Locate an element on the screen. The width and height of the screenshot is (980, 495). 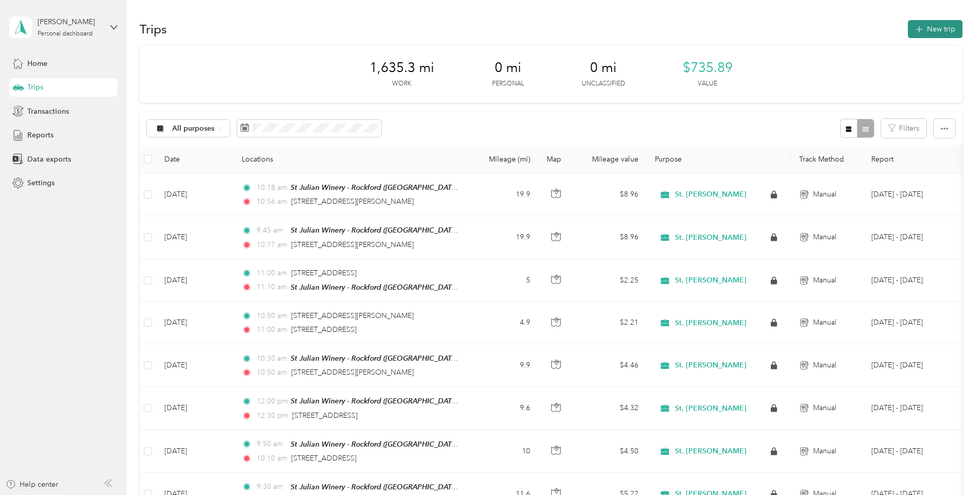
td: $4.32 is located at coordinates (611, 408).